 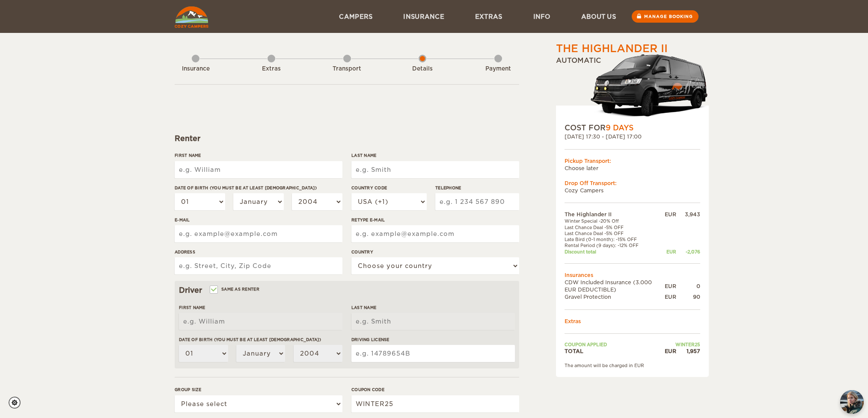 What do you see at coordinates (852, 402) in the screenshot?
I see `img: Freyja at Cozy Campers` at bounding box center [852, 402].